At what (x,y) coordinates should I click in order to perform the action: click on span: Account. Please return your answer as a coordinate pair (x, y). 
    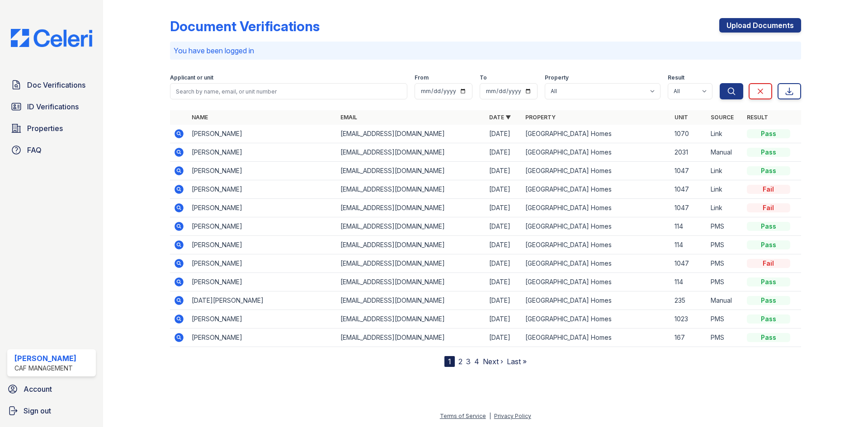
    Looking at the image, I should click on (38, 389).